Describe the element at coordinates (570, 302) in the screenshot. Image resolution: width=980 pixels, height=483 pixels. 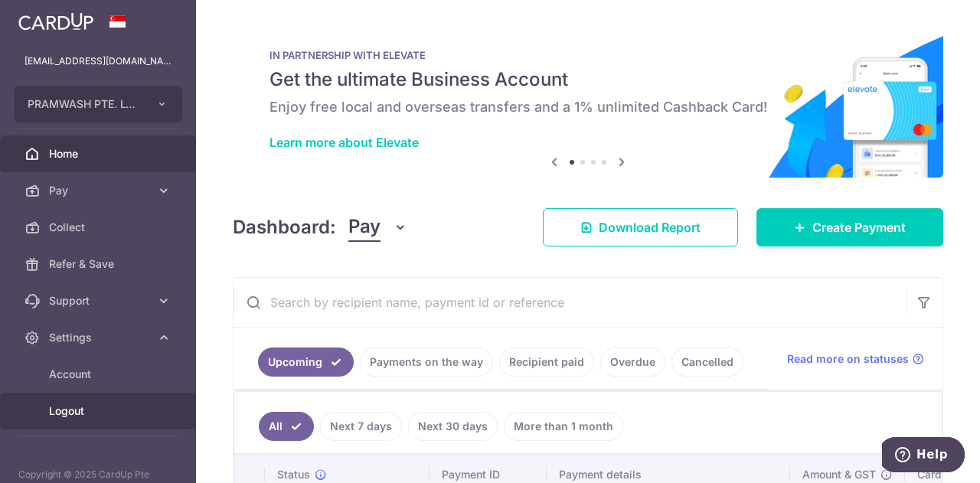
I see `input: Search by recipient name, payment id or reference` at that location.